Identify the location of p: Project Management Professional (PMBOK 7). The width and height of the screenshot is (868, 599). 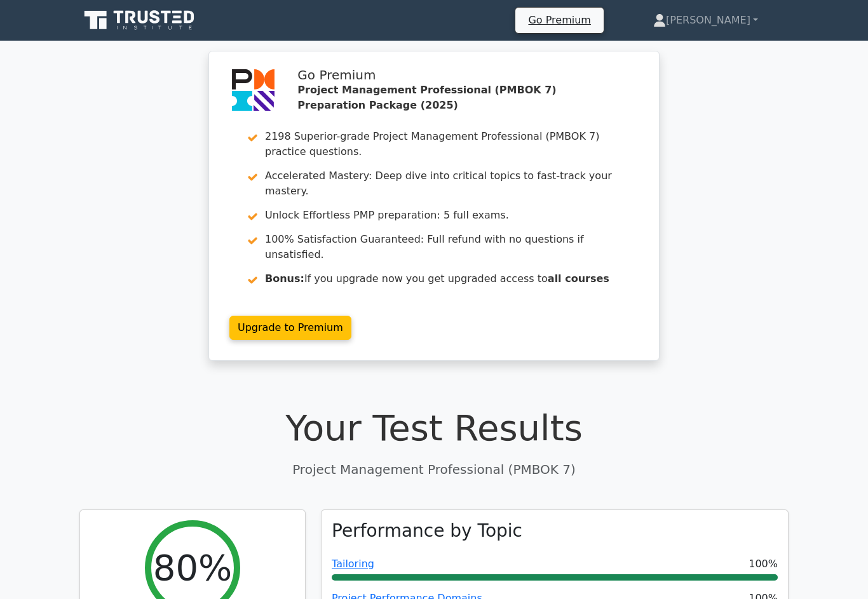
(434, 469).